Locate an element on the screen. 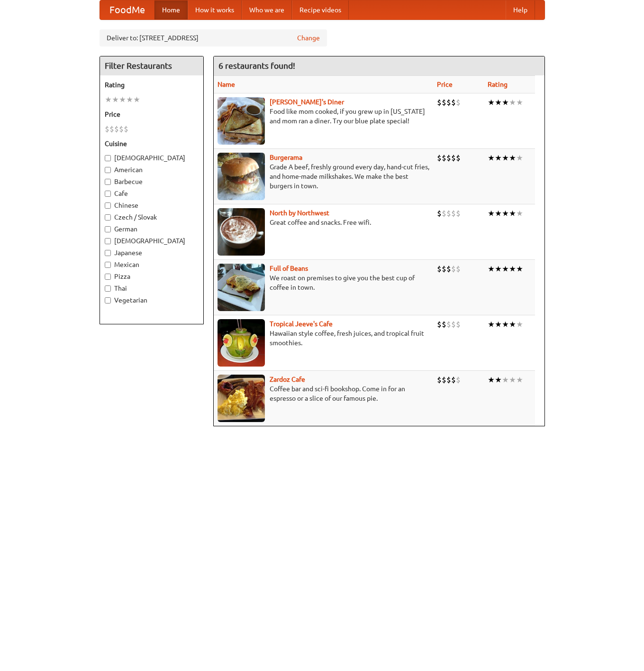 The image size is (644, 671). label: Chinese is located at coordinates (152, 206).